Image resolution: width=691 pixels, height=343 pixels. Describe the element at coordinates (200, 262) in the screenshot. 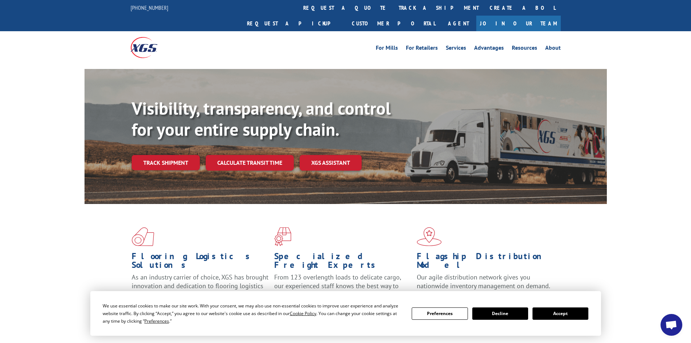

I see `h1: Flooring Logistics Solutions` at that location.